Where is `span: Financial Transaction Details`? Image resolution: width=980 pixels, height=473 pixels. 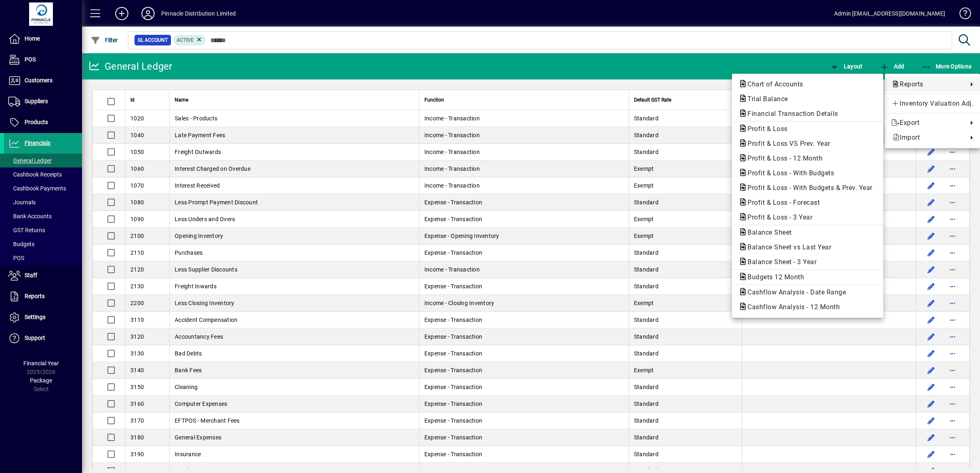 span: Financial Transaction Details is located at coordinates (790, 113).